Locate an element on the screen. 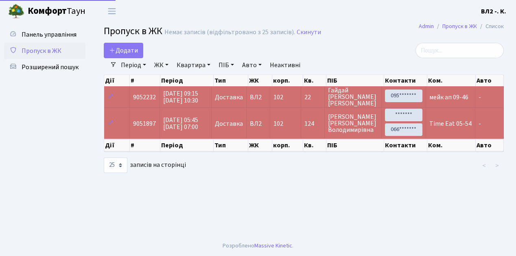 The image size is (516, 256). span: Таун is located at coordinates (57, 11).